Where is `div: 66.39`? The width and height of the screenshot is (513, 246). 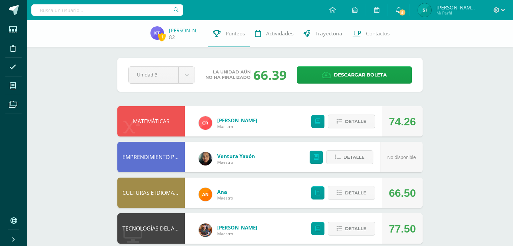
div: 66.39 is located at coordinates (270, 75).